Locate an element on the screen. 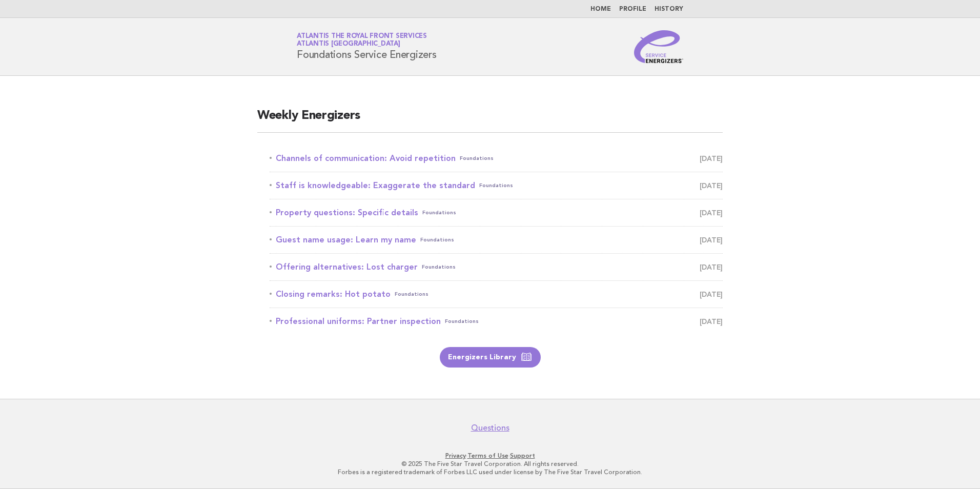 Image resolution: width=980 pixels, height=489 pixels. img: Service Energizers is located at coordinates (659, 46).